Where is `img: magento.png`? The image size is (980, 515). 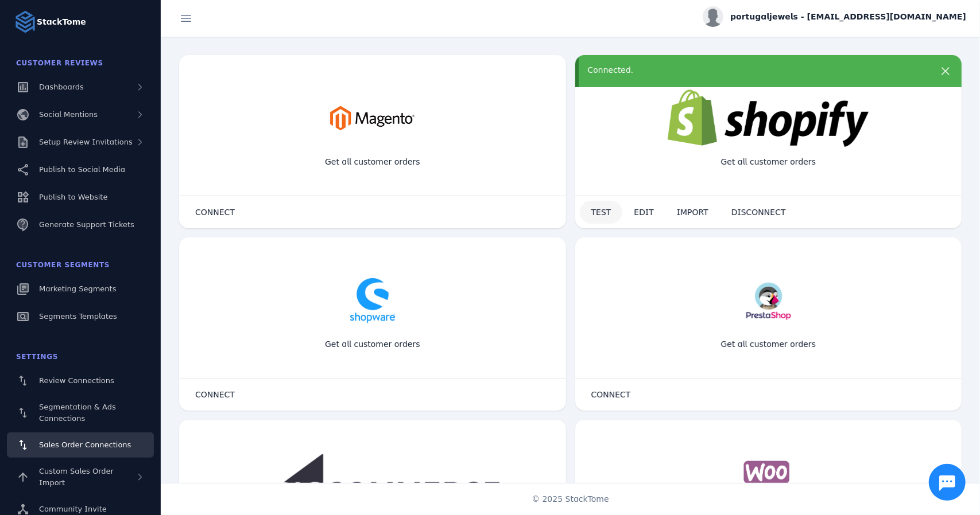 img: magento.png is located at coordinates (372, 118).